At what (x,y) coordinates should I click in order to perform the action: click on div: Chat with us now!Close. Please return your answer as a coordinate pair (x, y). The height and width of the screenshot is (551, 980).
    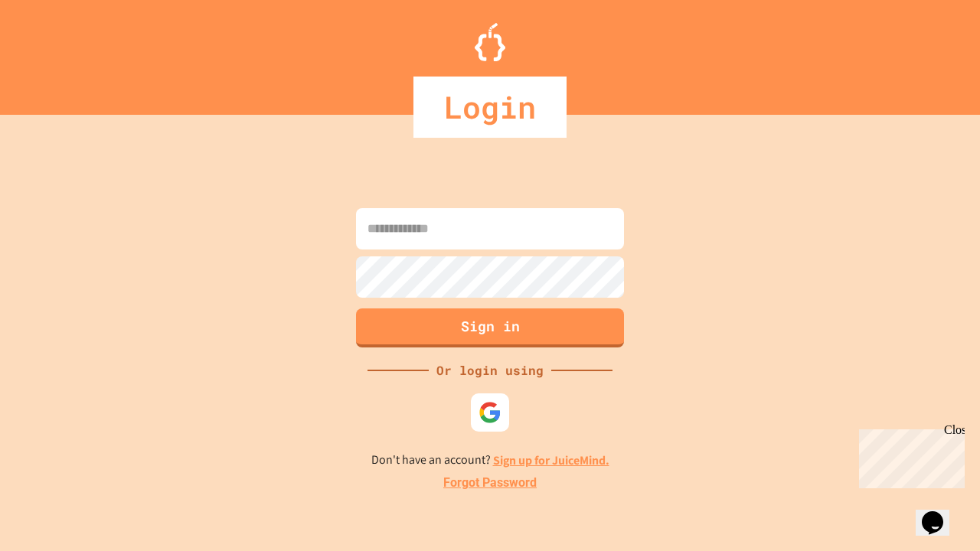
    Looking at the image, I should click on (56, 51).